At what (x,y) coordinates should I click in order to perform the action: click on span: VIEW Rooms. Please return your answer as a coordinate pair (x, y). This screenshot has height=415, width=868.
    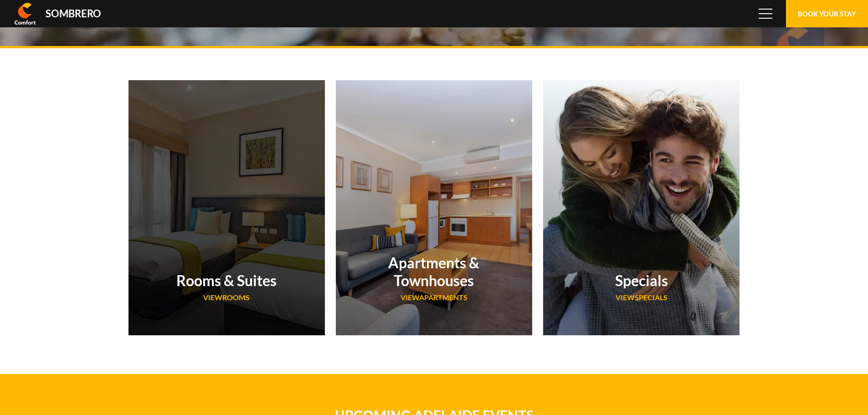
    Looking at the image, I should click on (227, 297).